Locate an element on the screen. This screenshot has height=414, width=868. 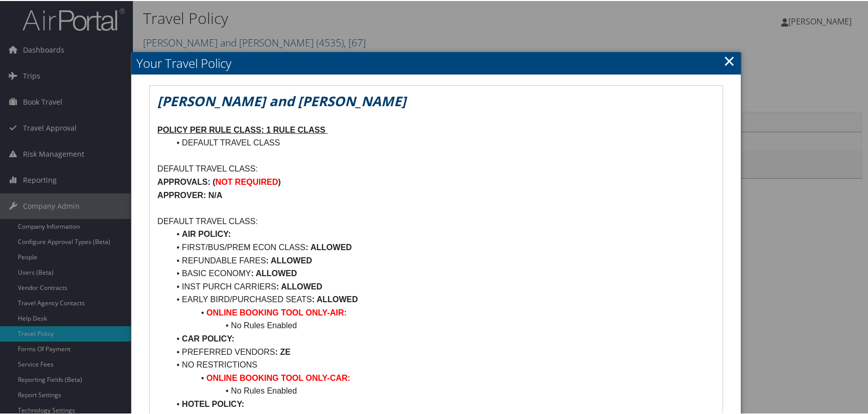
strong: ONLINE BOOKING TOOL ONLY-AIR: is located at coordinates (276, 311).